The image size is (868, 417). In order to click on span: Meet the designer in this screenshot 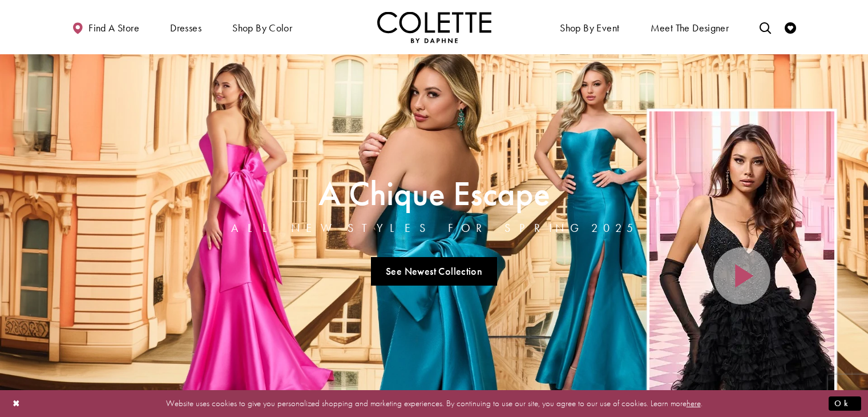, I will do `click(690, 28)`.